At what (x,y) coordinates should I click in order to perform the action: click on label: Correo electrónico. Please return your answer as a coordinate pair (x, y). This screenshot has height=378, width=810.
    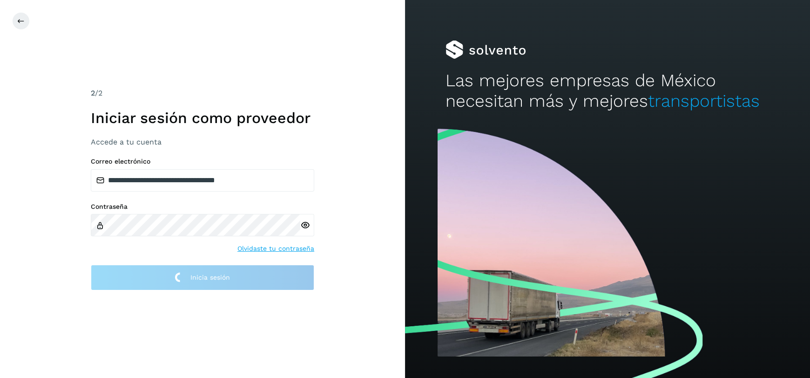
    Looking at the image, I should click on (203, 161).